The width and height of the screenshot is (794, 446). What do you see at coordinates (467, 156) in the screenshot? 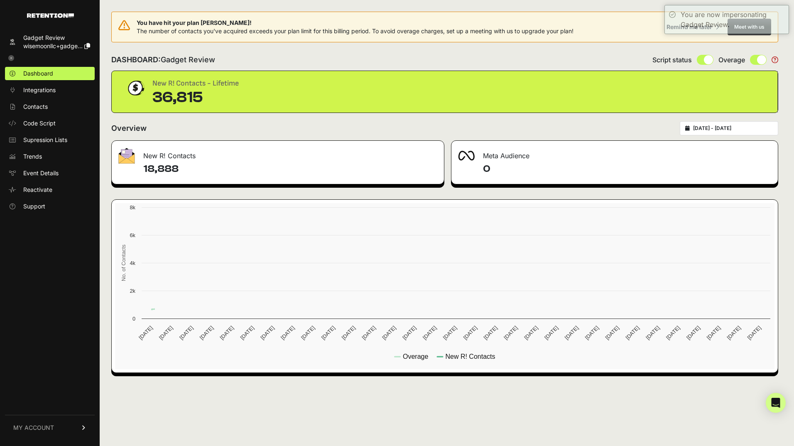
I see `img: fa-meta-2f981b61bb99beabf952f7030308934f19ce035c18b003e963880cc3fabeebb7.png` at bounding box center [467, 156].